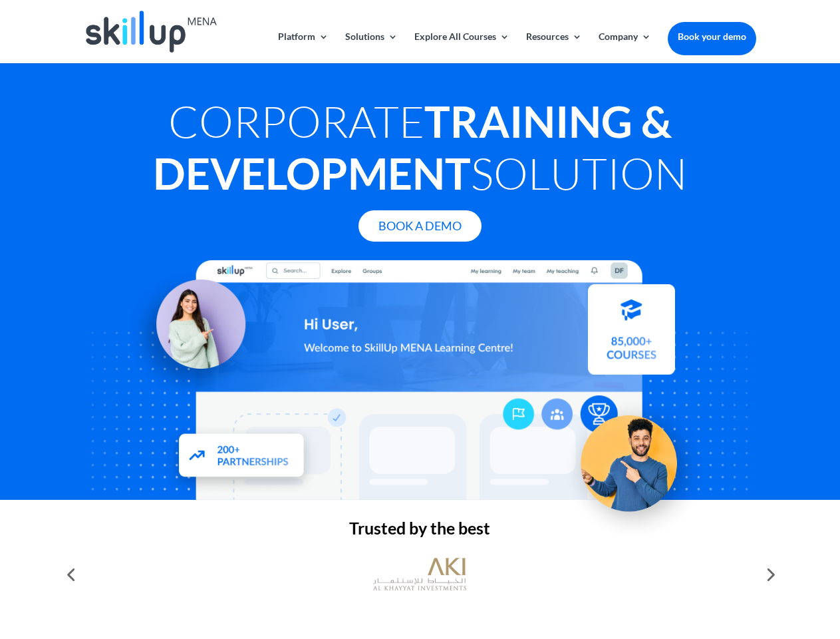 This screenshot has height=639, width=840. I want to click on a: Explore All Courses, so click(462, 47).